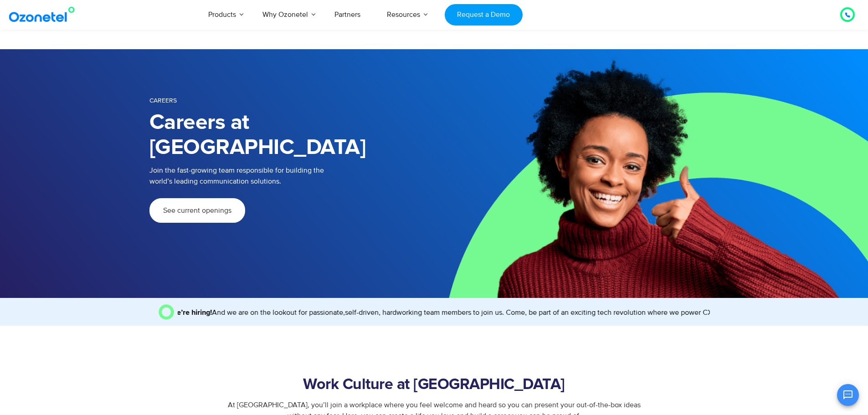 This screenshot has width=868, height=415. Describe the element at coordinates (166, 312) in the screenshot. I see `img: O Image` at that location.